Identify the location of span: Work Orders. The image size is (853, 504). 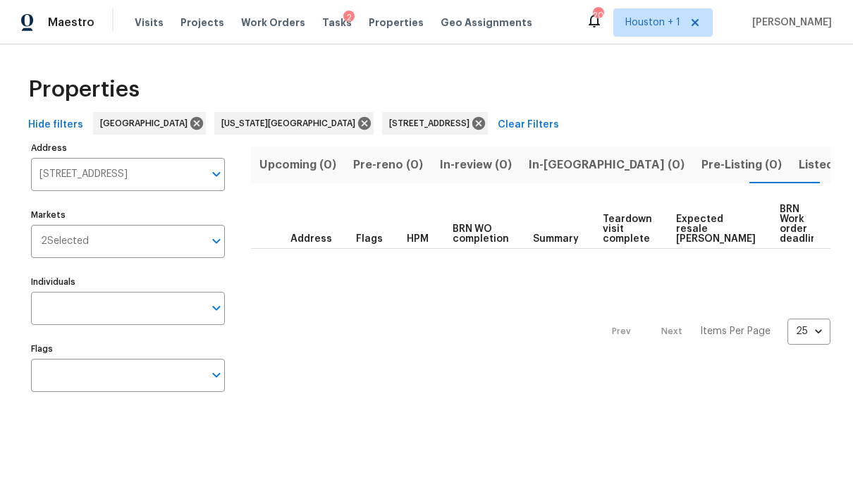
(272, 23).